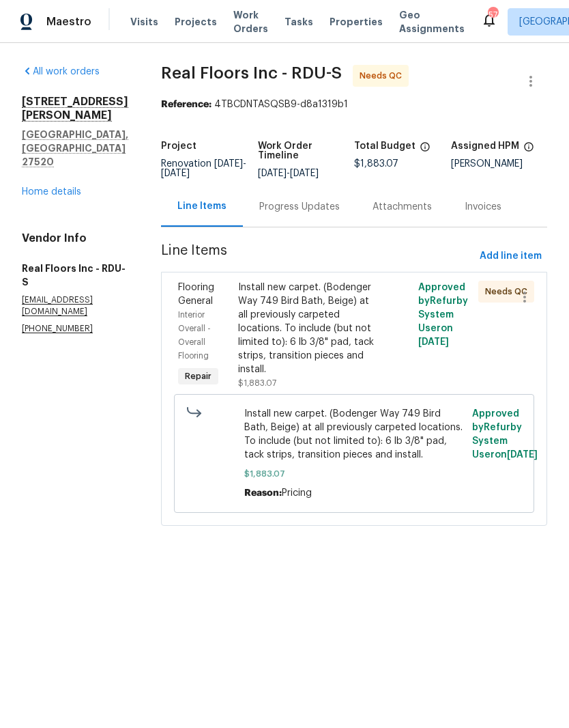 This screenshot has width=569, height=728. Describe the element at coordinates (318, 256) in the screenshot. I see `span: Line Items` at that location.